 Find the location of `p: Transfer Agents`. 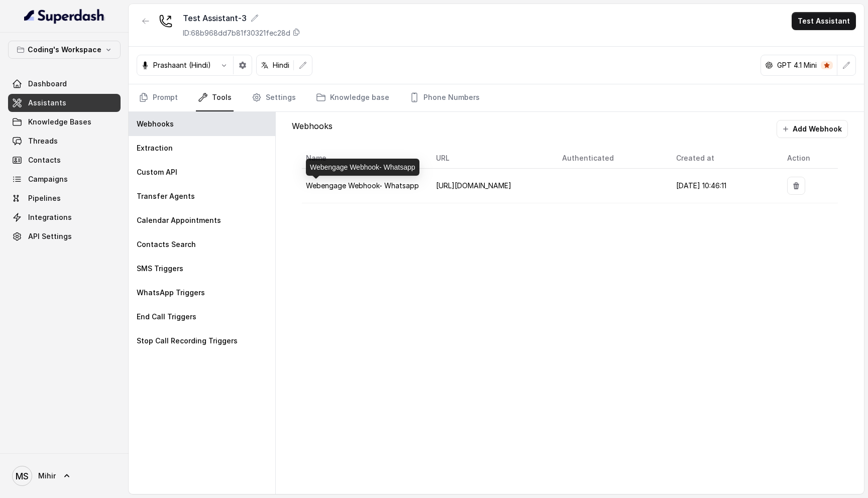

p: Transfer Agents is located at coordinates (166, 196).